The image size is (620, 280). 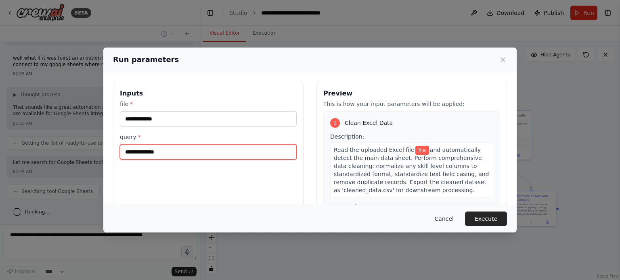 What do you see at coordinates (208, 94) in the screenshot?
I see `h3: Inputs` at bounding box center [208, 94].